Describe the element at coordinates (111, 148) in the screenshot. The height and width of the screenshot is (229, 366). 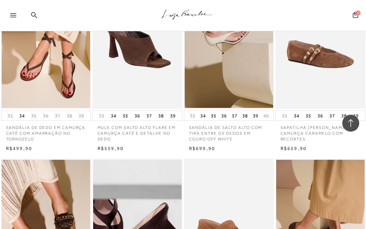
I see `span: R$559,90` at that location.